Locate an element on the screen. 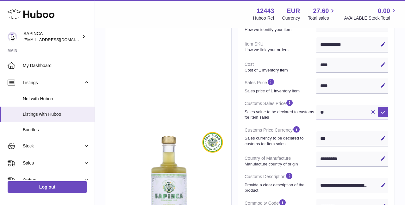 This screenshot has width=405, height=205. dt: Customs Price Currency is located at coordinates (280, 136).